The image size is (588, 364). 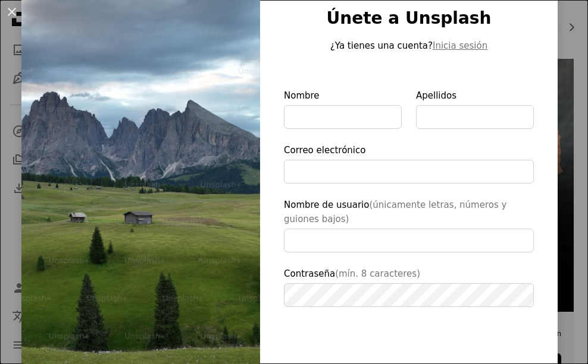 What do you see at coordinates (342, 117) in the screenshot?
I see `input: Nombre` at bounding box center [342, 117].